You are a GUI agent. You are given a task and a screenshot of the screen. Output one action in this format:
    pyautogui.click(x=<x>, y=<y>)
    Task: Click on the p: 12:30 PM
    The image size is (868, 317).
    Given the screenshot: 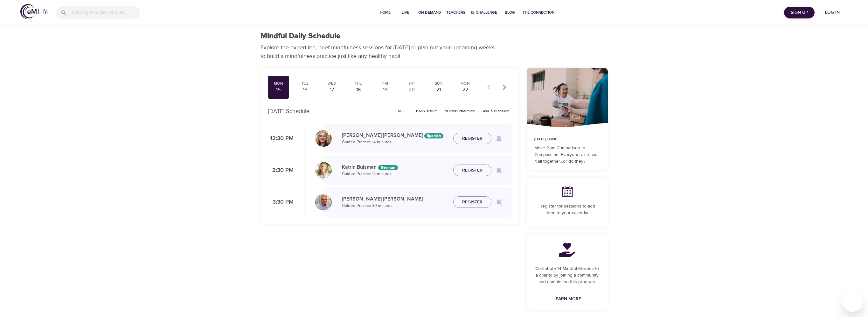 What is the action you would take?
    pyautogui.click(x=281, y=138)
    